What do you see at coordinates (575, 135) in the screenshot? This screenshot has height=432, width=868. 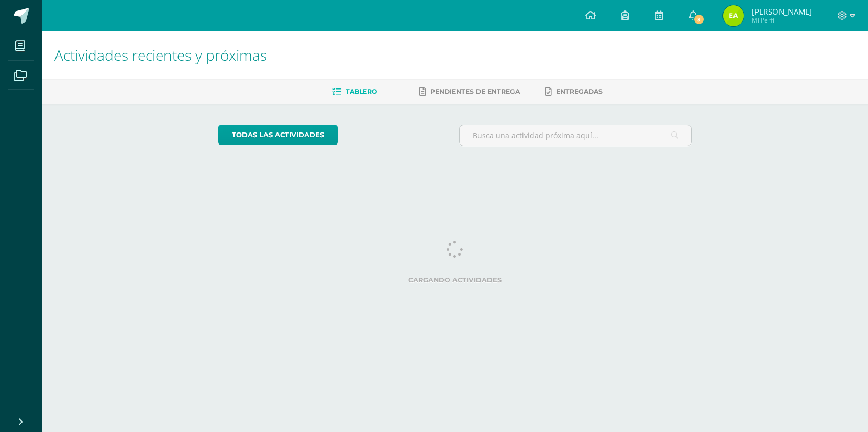 I see `input: Busca una actividad próxima aquí...` at bounding box center [575, 135].